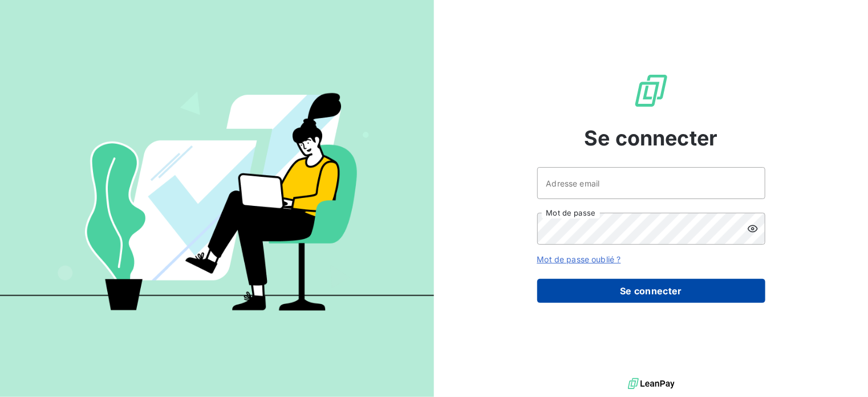  Describe the element at coordinates (651, 138) in the screenshot. I see `span: Se connecter` at that location.